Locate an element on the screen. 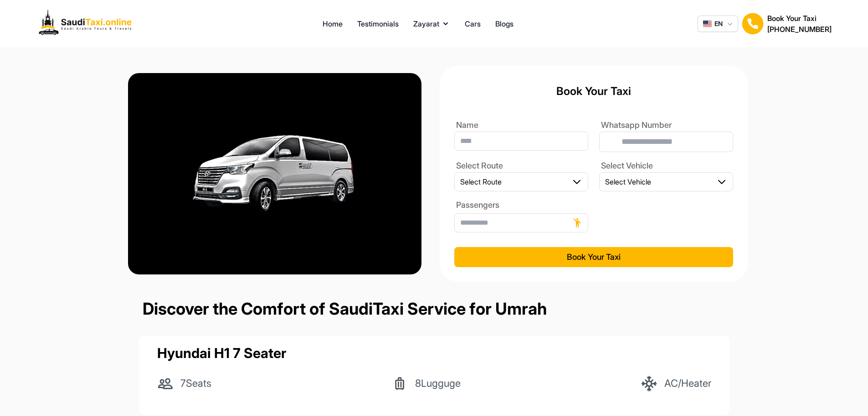  h5: 8 Lugguge is located at coordinates (438, 383).